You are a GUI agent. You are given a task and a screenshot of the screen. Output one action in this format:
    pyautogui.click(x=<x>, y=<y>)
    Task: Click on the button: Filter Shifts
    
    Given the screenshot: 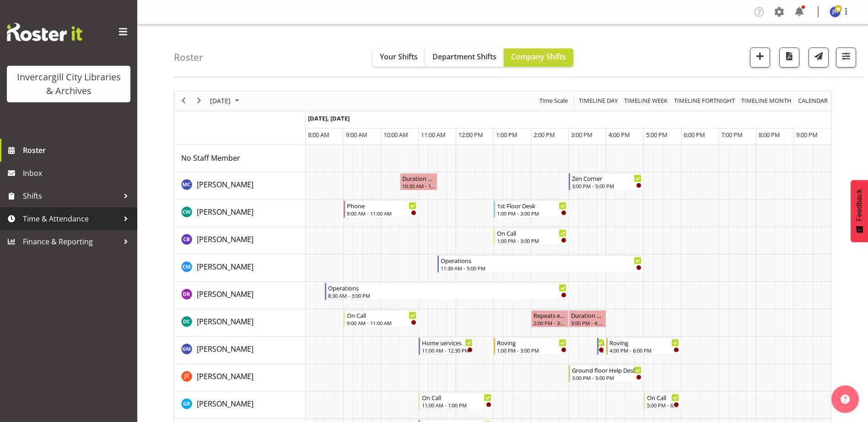 What is the action you would take?
    pyautogui.click(x=846, y=57)
    